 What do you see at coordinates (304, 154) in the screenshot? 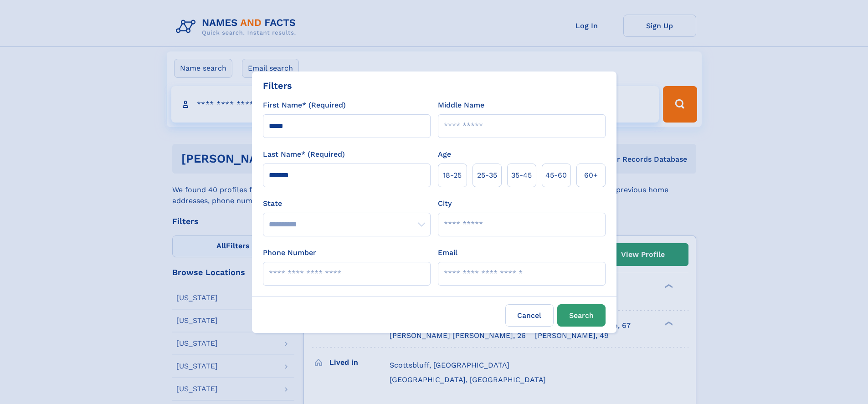
I see `label: Last Name* (Required)` at bounding box center [304, 154].